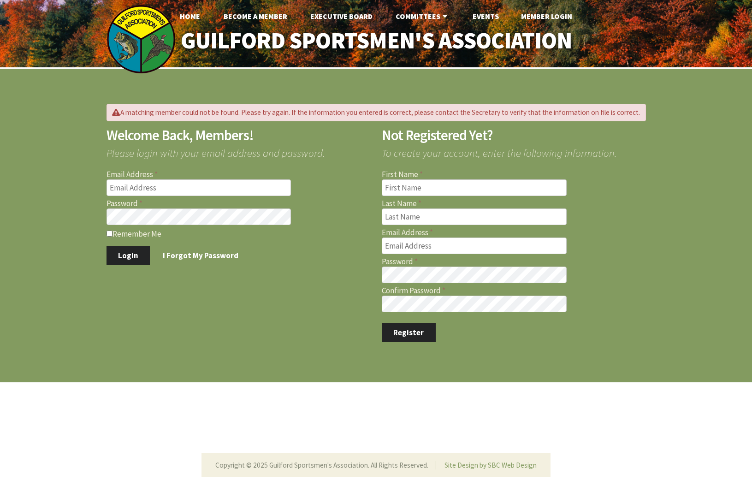 The image size is (752, 493). Describe the element at coordinates (408, 332) in the screenshot. I see `button: Register` at that location.